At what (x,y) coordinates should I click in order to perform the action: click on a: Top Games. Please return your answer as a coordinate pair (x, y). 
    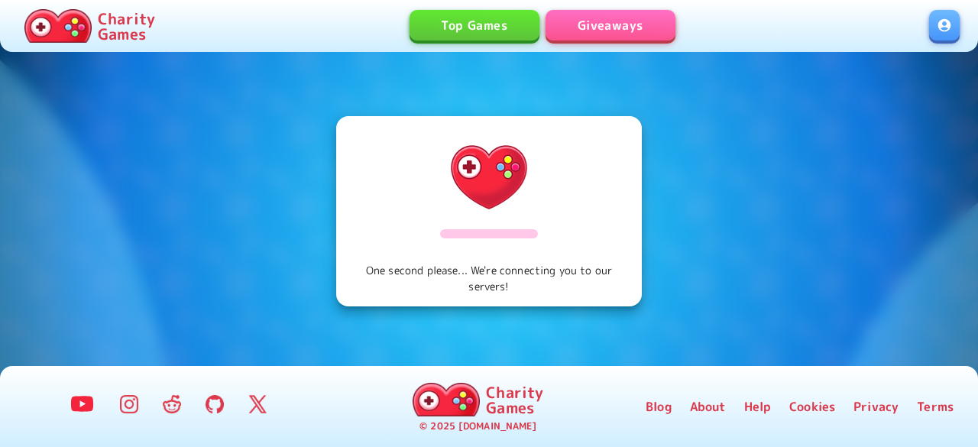
    Looking at the image, I should click on (474, 25).